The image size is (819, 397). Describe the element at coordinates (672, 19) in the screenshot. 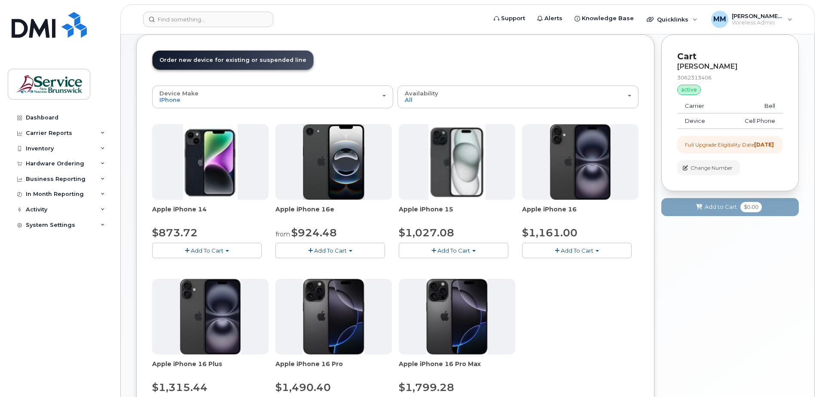

I see `div: Quicklinks` at that location.